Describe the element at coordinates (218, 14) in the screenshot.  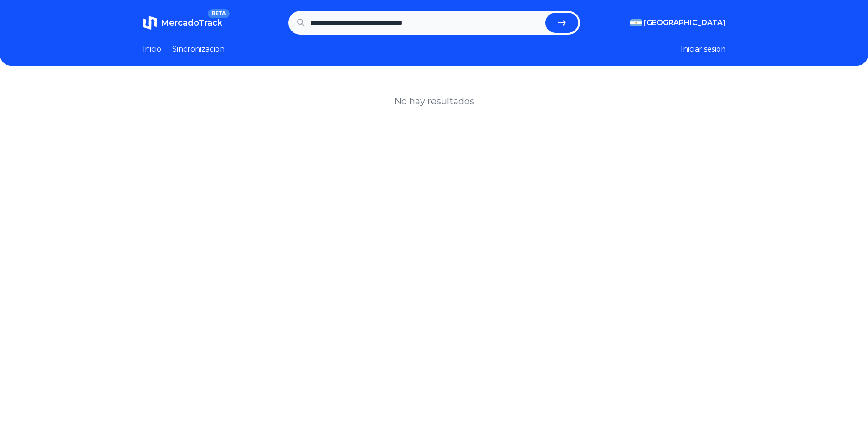
I see `span: BETA` at that location.